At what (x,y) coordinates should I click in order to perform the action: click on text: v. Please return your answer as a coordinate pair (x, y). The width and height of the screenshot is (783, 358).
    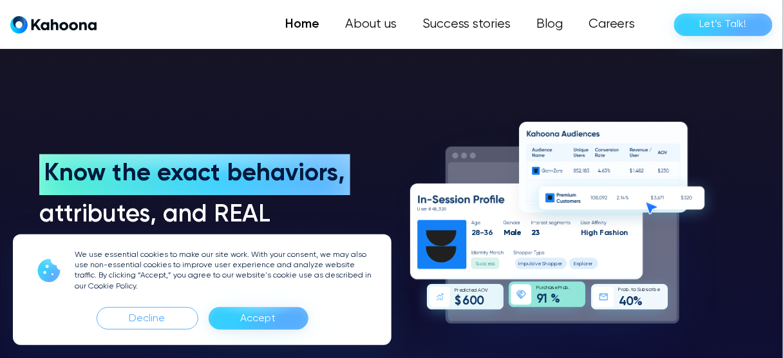
    Looking at the image, I should click on (536, 264).